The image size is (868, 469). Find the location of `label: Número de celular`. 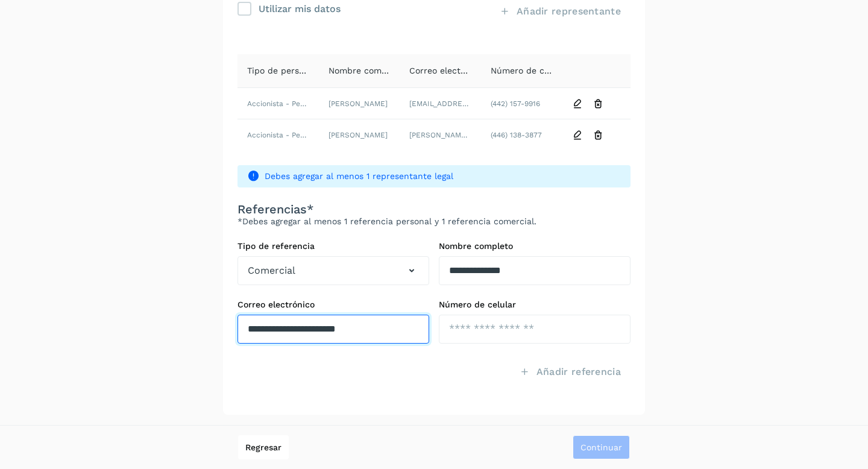

label: Número de celular is located at coordinates (535, 305).